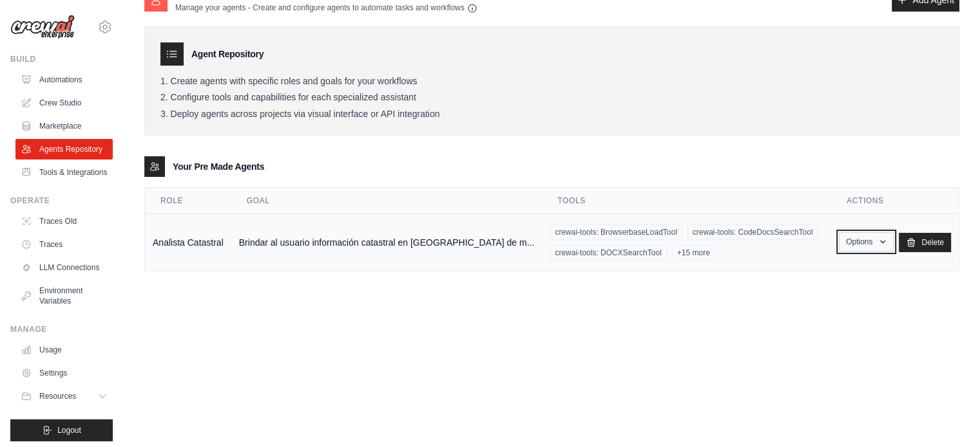  What do you see at coordinates (219, 167) in the screenshot?
I see `h3: Your Pre Made Agents` at bounding box center [219, 167].